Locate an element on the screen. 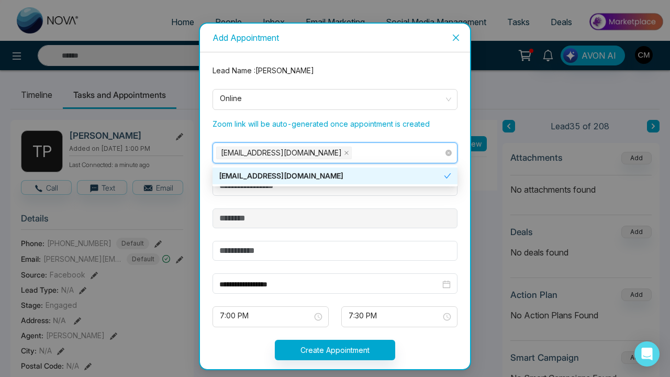  div: yogibansal@gmail.com is located at coordinates (335, 176).